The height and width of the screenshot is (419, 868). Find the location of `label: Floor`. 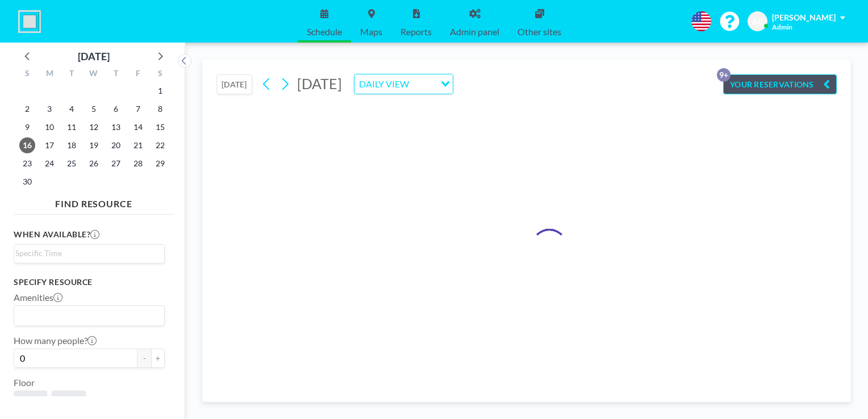

label: Floor is located at coordinates (24, 383).